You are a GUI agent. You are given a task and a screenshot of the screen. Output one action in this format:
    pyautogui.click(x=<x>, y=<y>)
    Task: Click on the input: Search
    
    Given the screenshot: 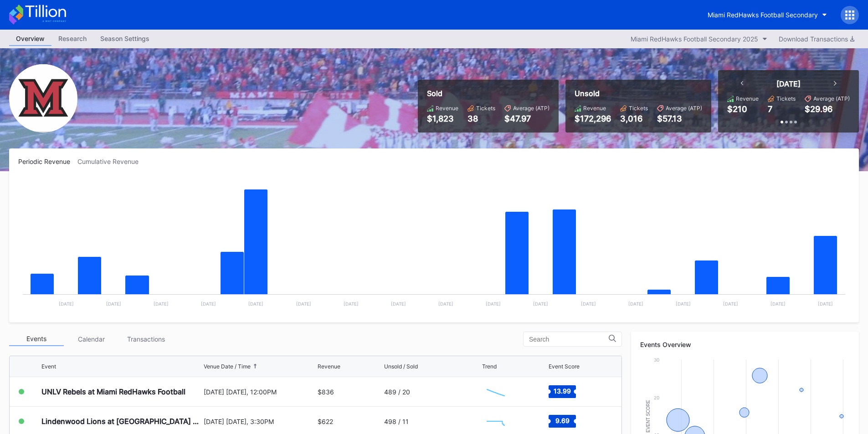 What is the action you would take?
    pyautogui.click(x=569, y=339)
    